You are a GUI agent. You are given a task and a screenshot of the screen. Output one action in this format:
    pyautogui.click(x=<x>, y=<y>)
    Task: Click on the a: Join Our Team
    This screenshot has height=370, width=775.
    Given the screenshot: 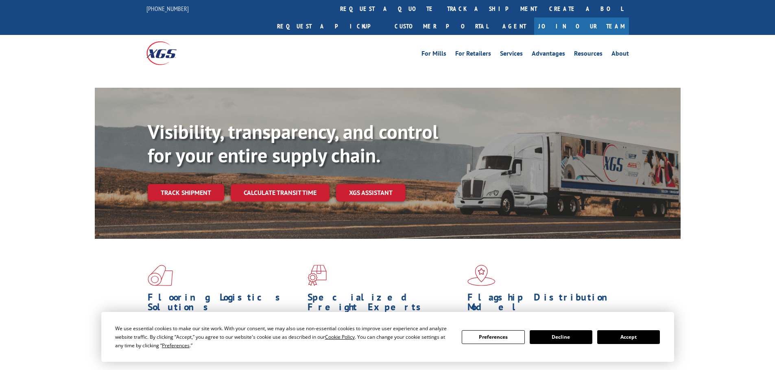 What is the action you would take?
    pyautogui.click(x=581, y=26)
    